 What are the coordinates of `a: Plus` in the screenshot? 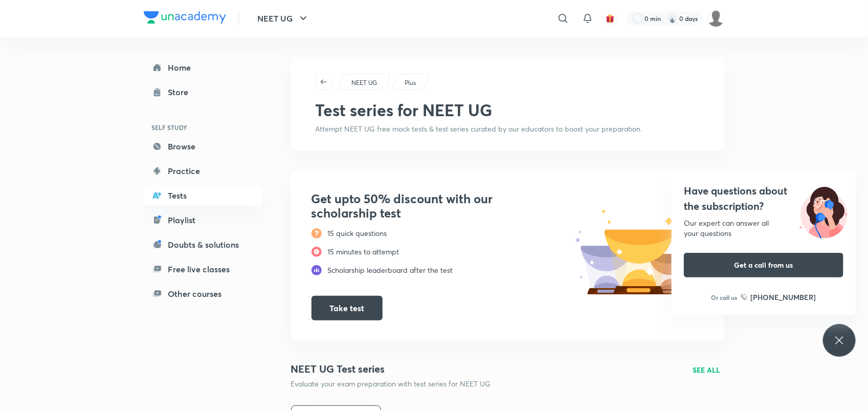 It's located at (410, 83).